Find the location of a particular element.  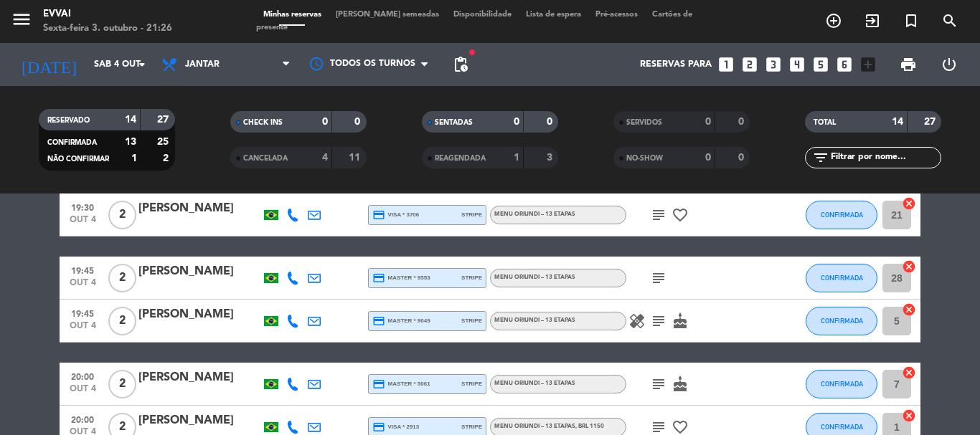

span: SENTADAS is located at coordinates (454, 122).